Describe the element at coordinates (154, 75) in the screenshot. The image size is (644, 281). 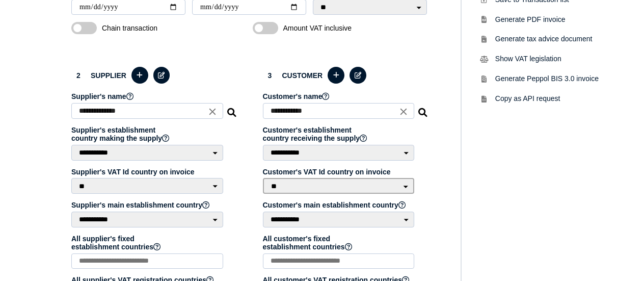
I see `h3: Supplier` at that location.